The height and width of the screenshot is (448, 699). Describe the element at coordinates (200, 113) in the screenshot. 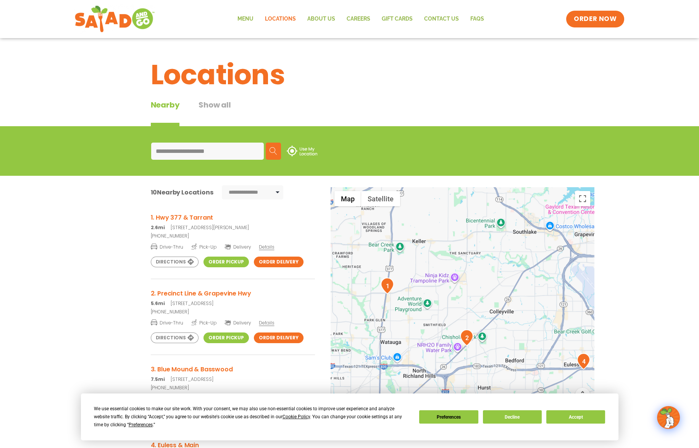

I see `div: Tabbed content` at that location.